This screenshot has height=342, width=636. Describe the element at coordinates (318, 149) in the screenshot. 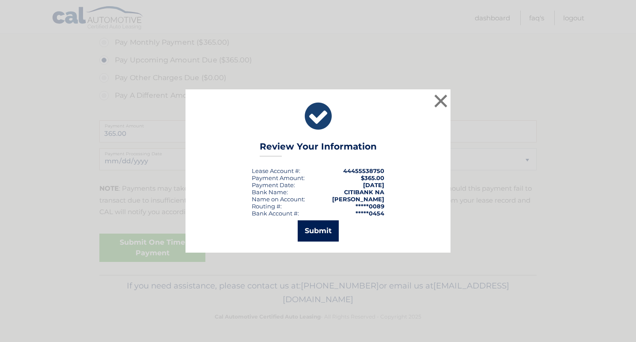

I see `h3: Review Your Information` at that location.